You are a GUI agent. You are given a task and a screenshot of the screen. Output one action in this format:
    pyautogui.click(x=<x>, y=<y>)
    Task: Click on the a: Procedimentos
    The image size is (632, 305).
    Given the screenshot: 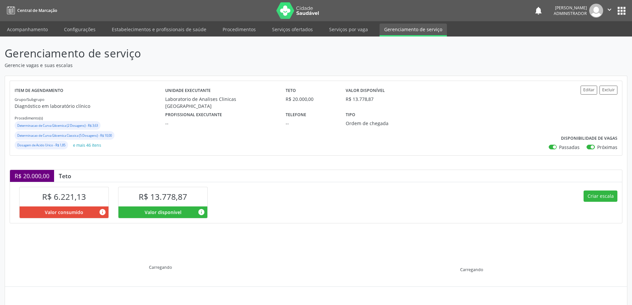 What is the action you would take?
    pyautogui.click(x=239, y=29)
    